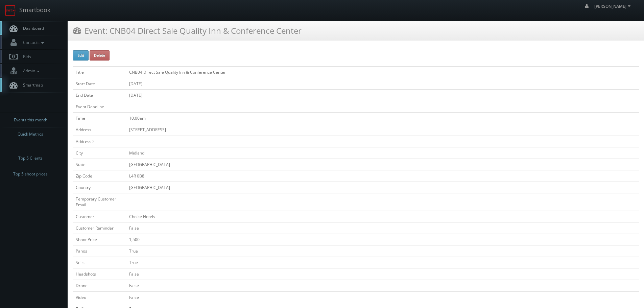 The image size is (644, 308). I want to click on button: Edit, so click(81, 56).